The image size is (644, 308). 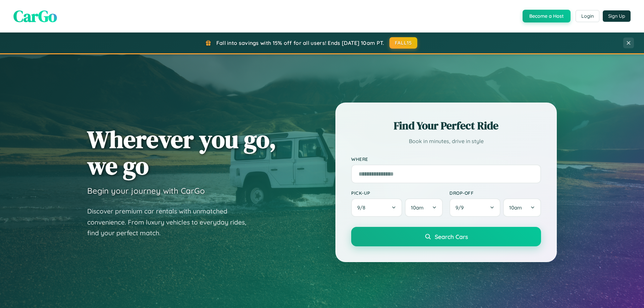 I want to click on button: 9/9, so click(x=475, y=207).